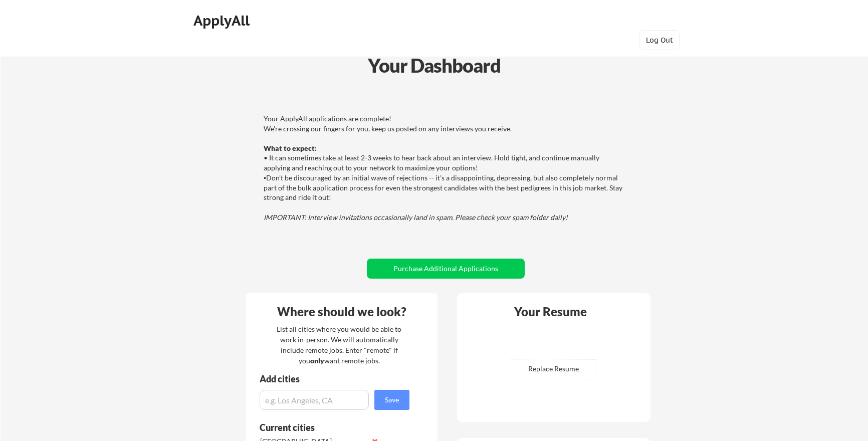 Image resolution: width=868 pixels, height=441 pixels. Describe the element at coordinates (550, 311) in the screenshot. I see `div: Your Resume` at that location.